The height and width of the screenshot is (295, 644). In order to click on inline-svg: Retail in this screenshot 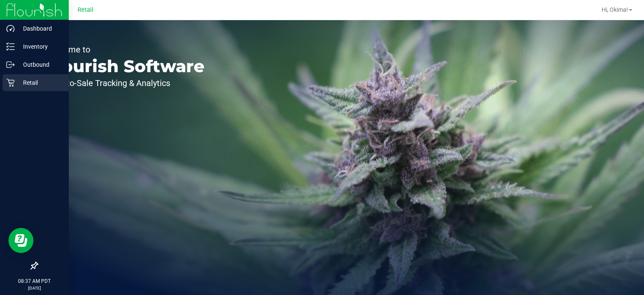, I will do `click(11, 82)`.